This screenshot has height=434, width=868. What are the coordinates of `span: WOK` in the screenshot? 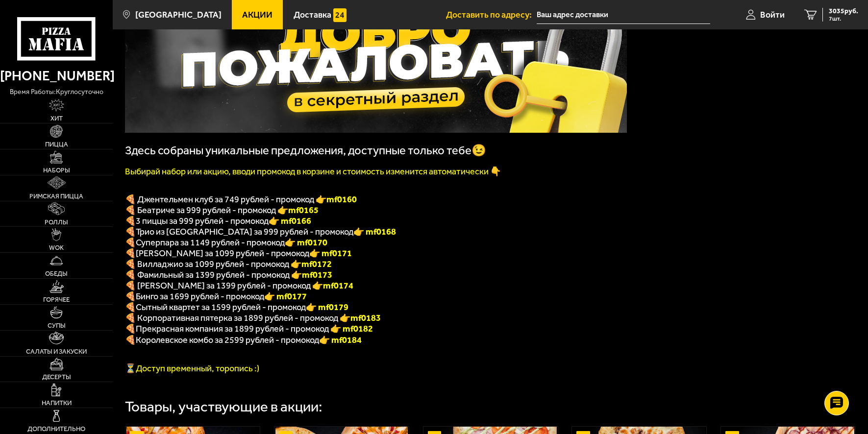 It's located at (57, 247).